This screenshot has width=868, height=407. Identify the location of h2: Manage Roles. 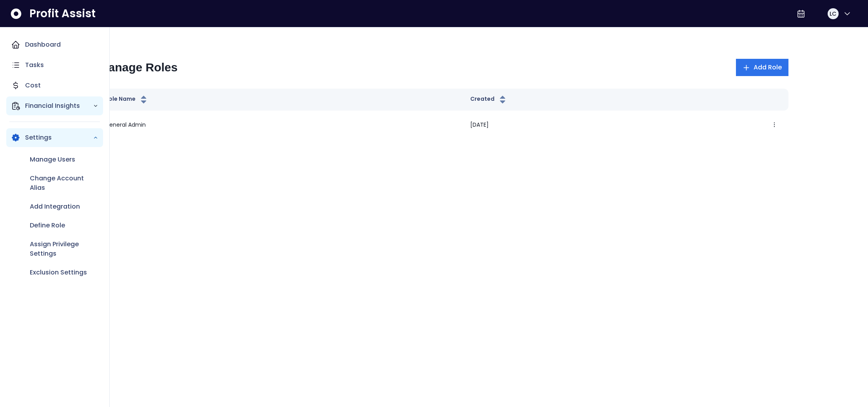
(139, 68).